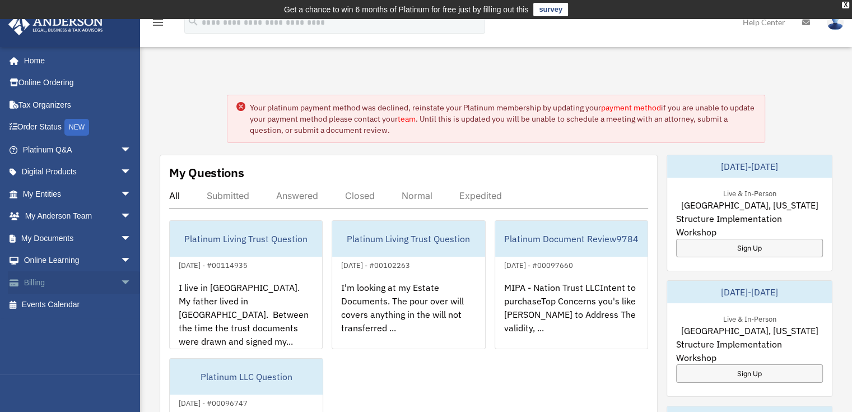 The width and height of the screenshot is (852, 412). I want to click on div: Normal, so click(417, 195).